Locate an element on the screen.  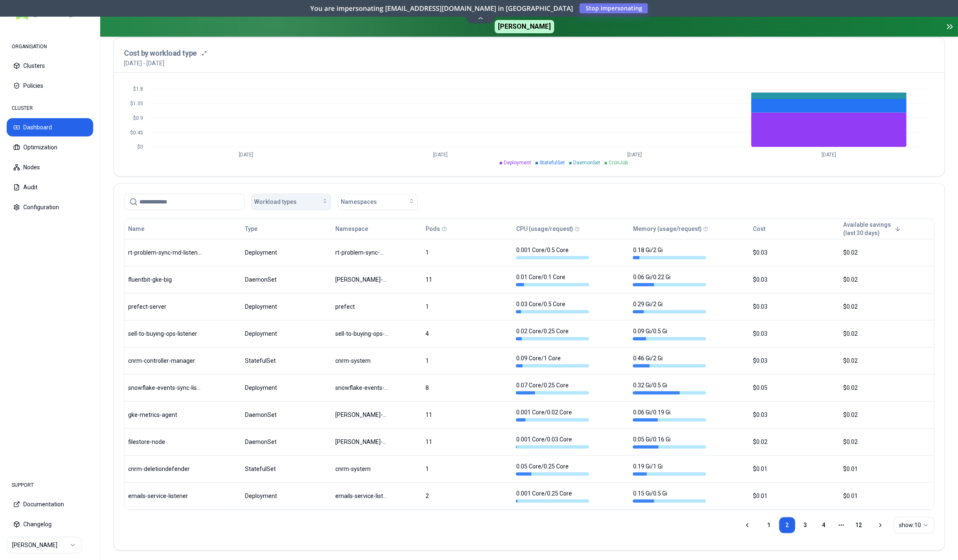
a: 12 is located at coordinates (859, 525).